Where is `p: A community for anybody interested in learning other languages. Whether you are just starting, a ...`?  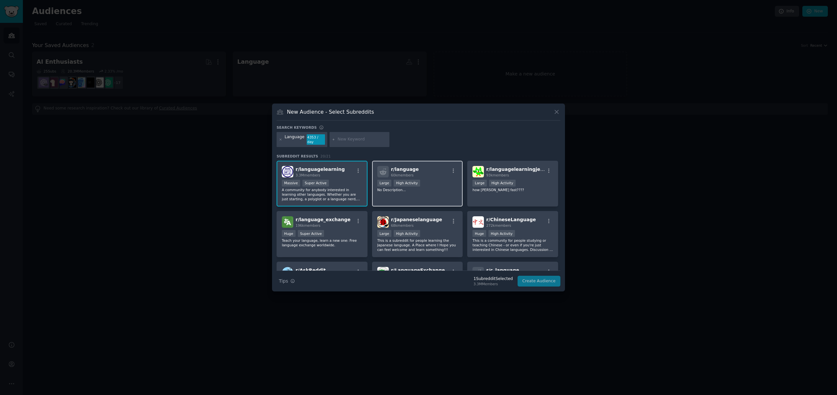 p: A community for anybody interested in learning other languages. Whether you are just starting, a ... is located at coordinates (322, 195).